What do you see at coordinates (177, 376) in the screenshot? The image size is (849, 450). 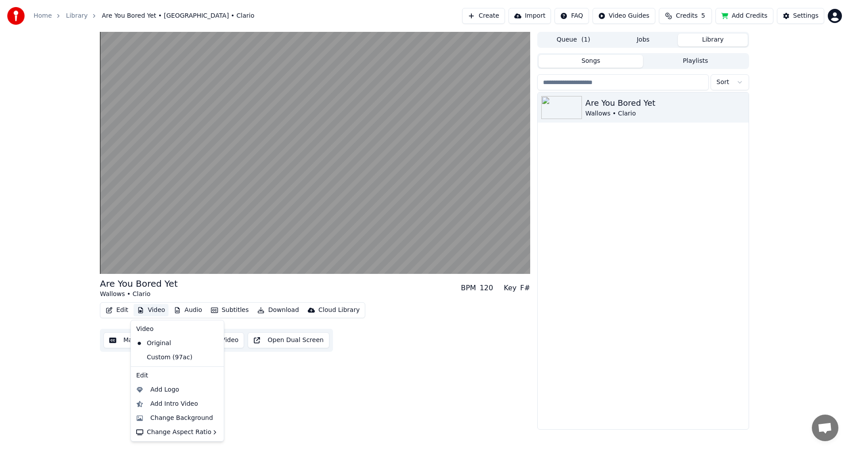 I see `div: Edit` at bounding box center [177, 376].